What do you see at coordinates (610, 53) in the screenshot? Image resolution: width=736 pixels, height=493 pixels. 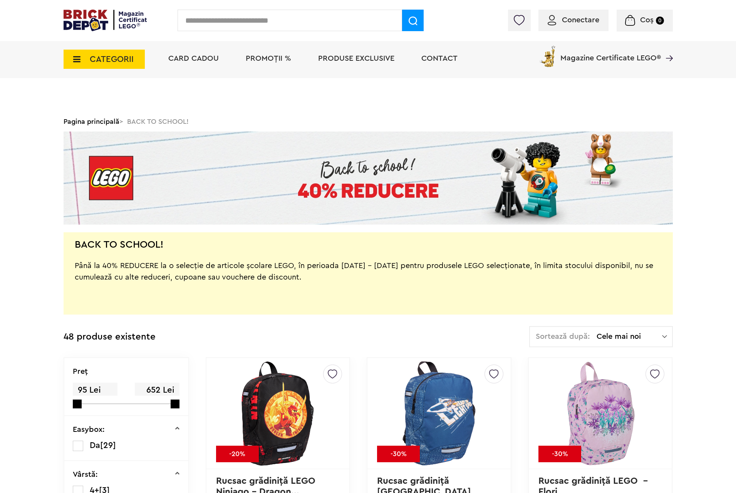 I see `span: Magazine Certificate LEGO®` at bounding box center [610, 53].